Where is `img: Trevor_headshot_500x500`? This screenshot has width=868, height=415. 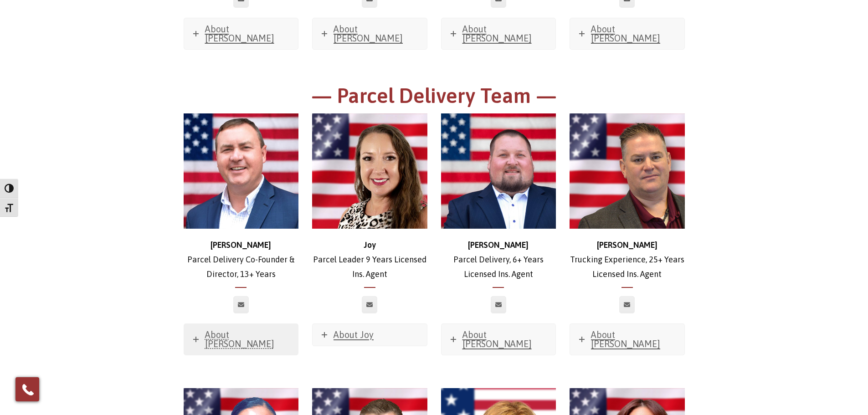 img: Trevor_headshot_500x500 is located at coordinates (627, 171).